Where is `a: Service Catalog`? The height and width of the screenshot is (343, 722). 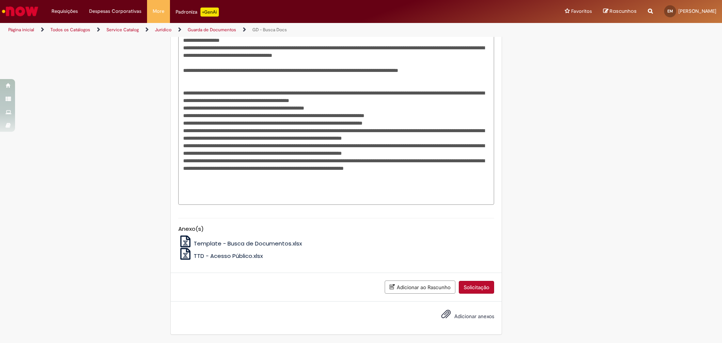 a: Service Catalog is located at coordinates (123, 30).